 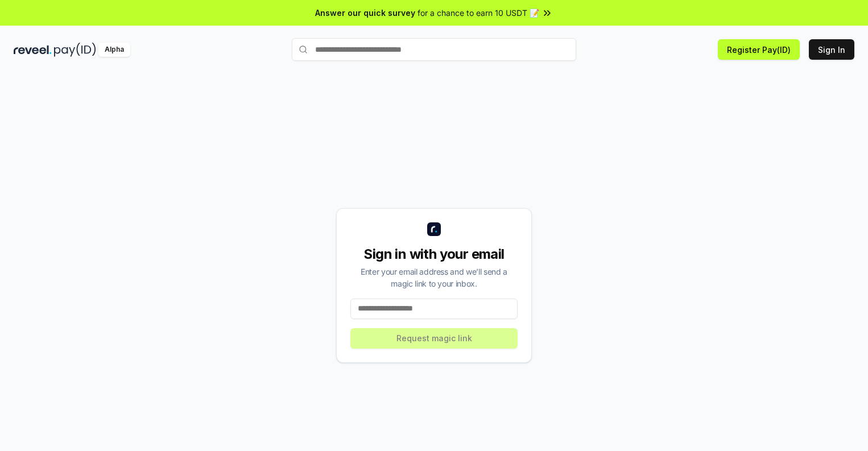 I want to click on div: Alpha, so click(x=114, y=49).